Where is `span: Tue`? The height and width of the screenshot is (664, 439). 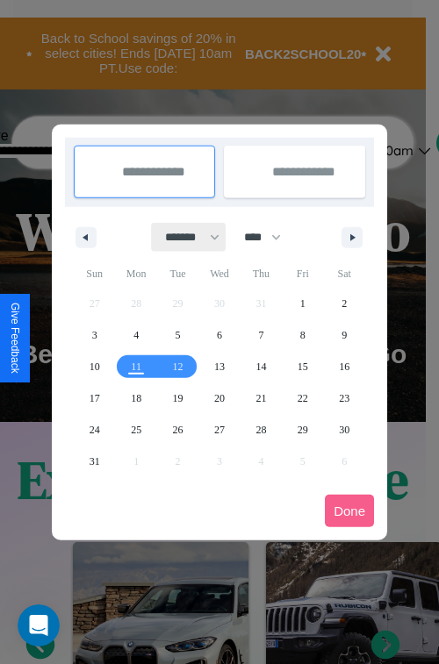 span: Tue is located at coordinates (177, 274).